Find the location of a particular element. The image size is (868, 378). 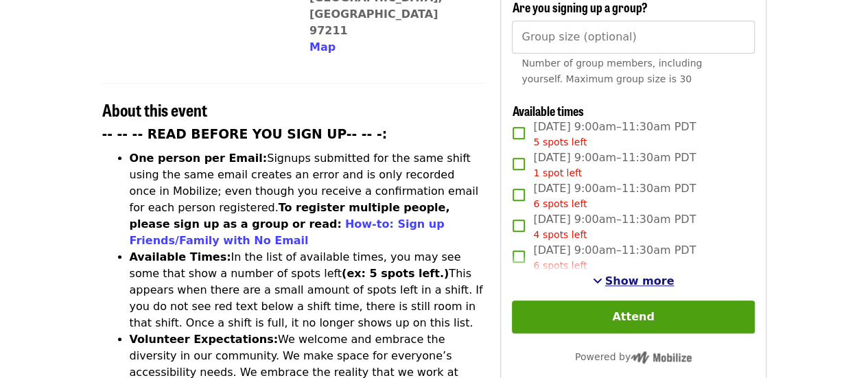

span: 4 spots left is located at coordinates (560, 234).